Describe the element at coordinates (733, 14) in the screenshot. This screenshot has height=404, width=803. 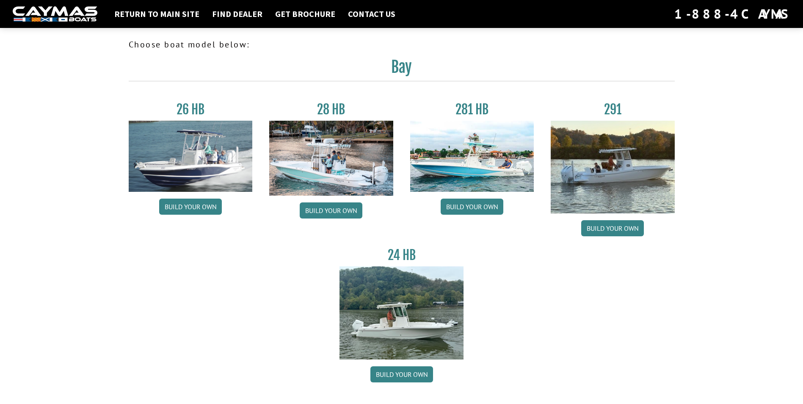
I see `div: 1-888-4CAYMAS` at that location.